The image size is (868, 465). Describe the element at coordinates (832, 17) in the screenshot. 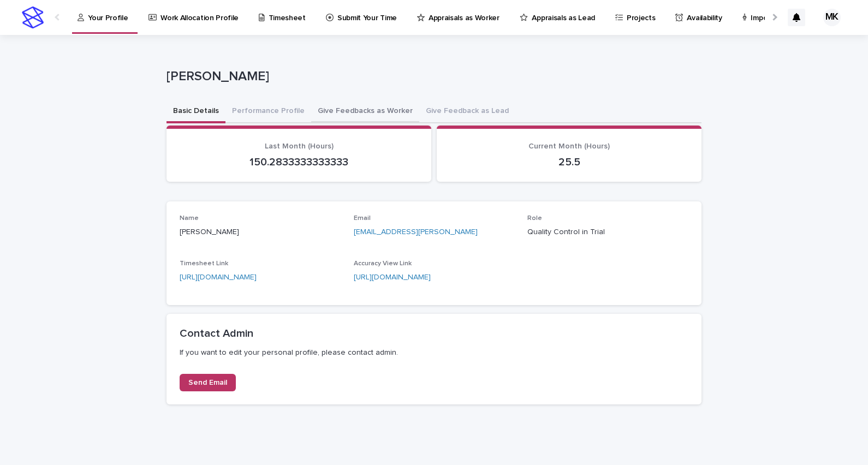

I see `div: MK` at that location.